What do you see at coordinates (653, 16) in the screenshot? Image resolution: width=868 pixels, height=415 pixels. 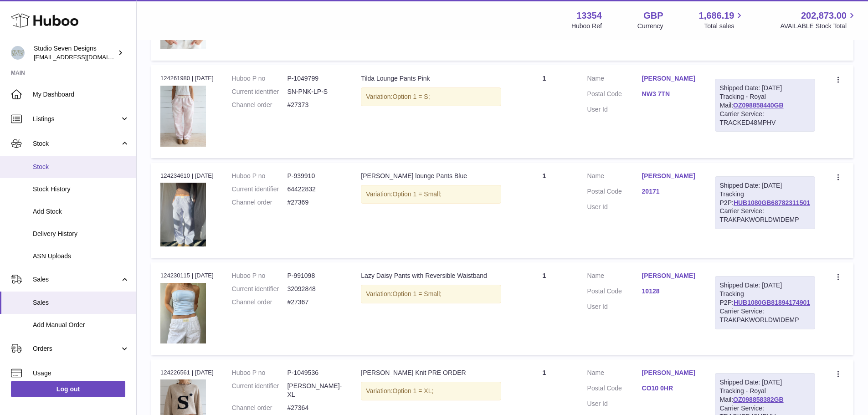 I see `strong: GBP` at bounding box center [653, 16].